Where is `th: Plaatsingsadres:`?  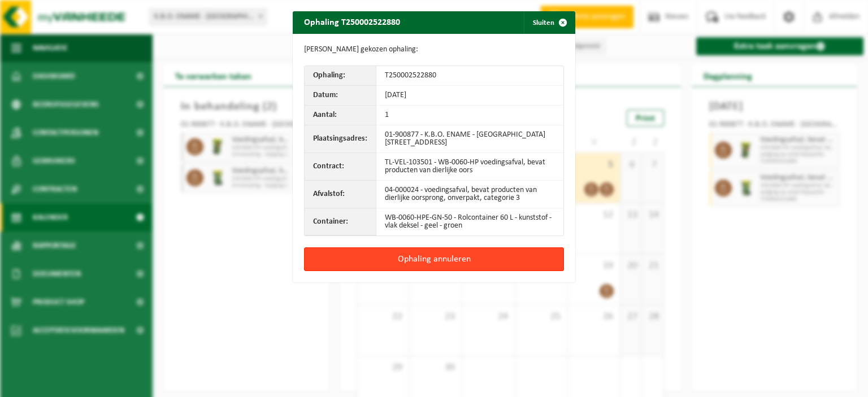
th: Plaatsingsadres: is located at coordinates (340, 139).